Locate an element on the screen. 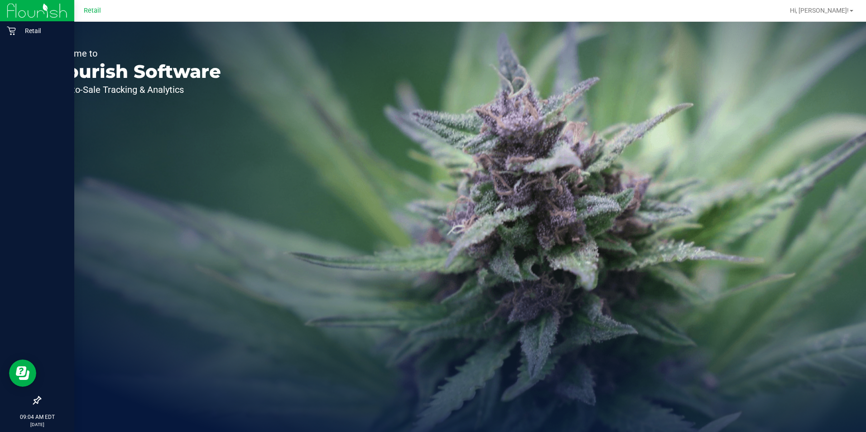 This screenshot has height=432, width=866. inline-svg: Retail is located at coordinates (11, 31).